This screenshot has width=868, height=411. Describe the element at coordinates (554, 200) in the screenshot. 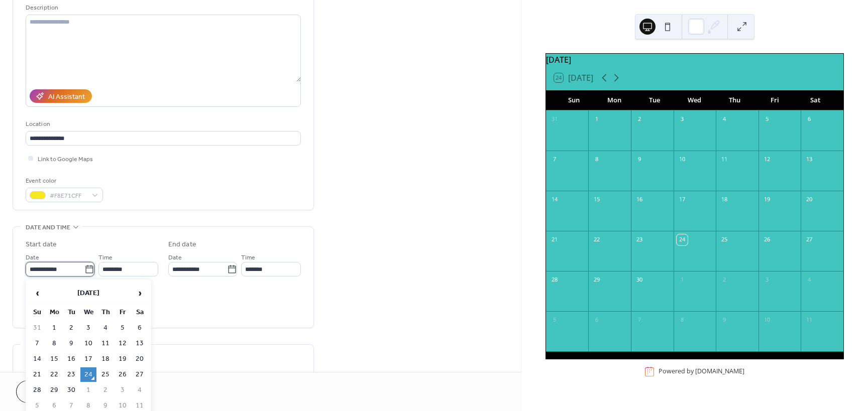

I see `div: 14` at that location.